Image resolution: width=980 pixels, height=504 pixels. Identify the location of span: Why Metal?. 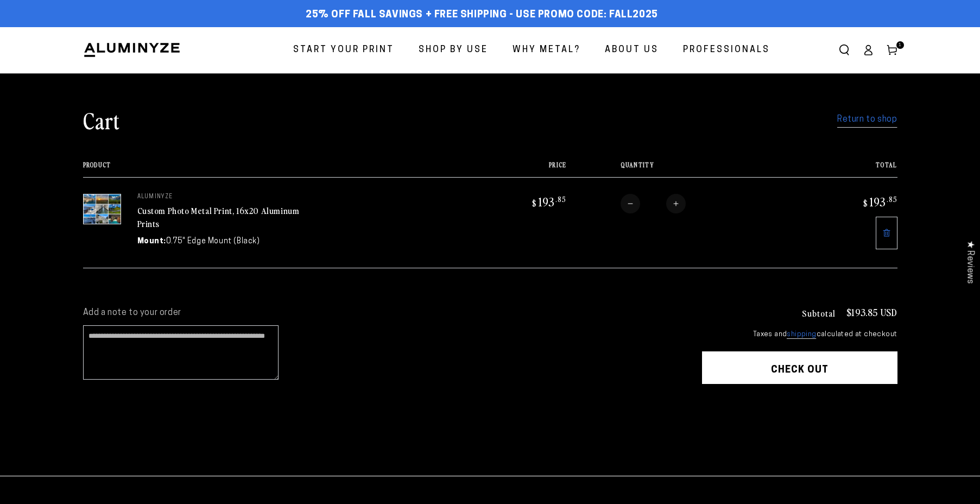
(546, 50).